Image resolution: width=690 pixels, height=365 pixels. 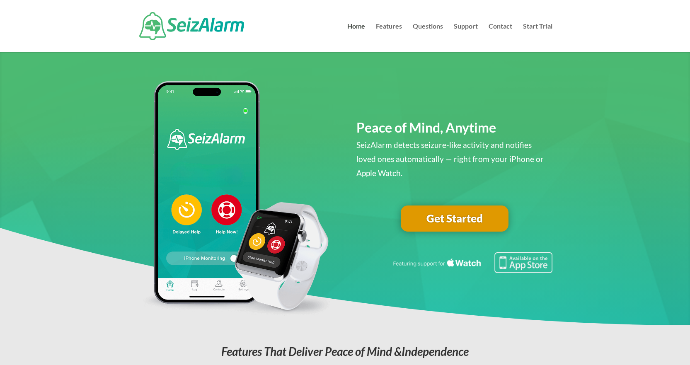 What do you see at coordinates (450, 159) in the screenshot?
I see `span: SeizAlarm detects seizure-like activity and notifies loved ones automatically — right from your i...` at bounding box center [450, 159].